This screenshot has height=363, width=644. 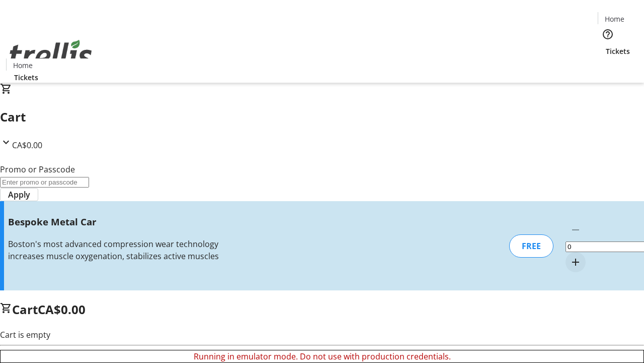 I want to click on button: Cart, so click(x=608, y=66).